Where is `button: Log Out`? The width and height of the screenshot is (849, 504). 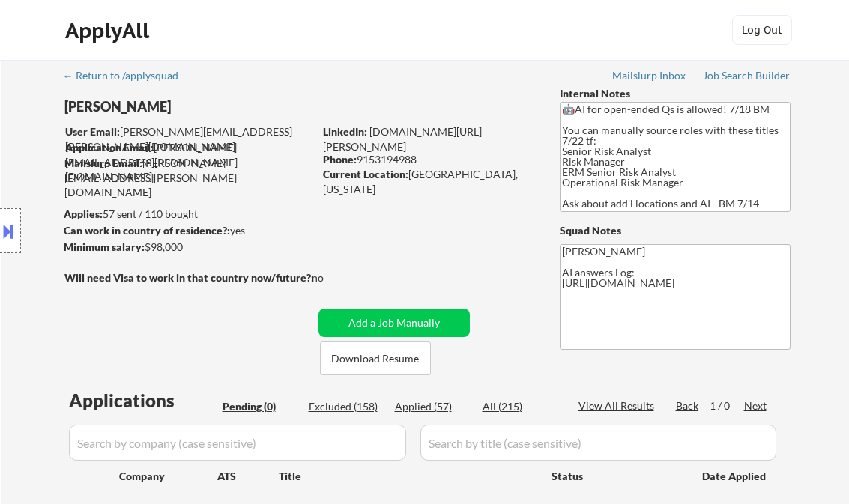
button: Log Out is located at coordinates (762, 30).